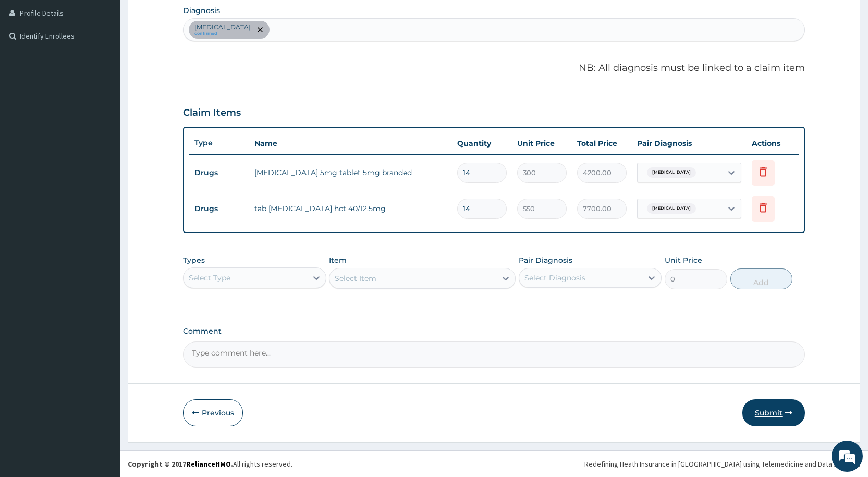  Describe the element at coordinates (219, 143) in the screenshot. I see `th: Type` at that location.